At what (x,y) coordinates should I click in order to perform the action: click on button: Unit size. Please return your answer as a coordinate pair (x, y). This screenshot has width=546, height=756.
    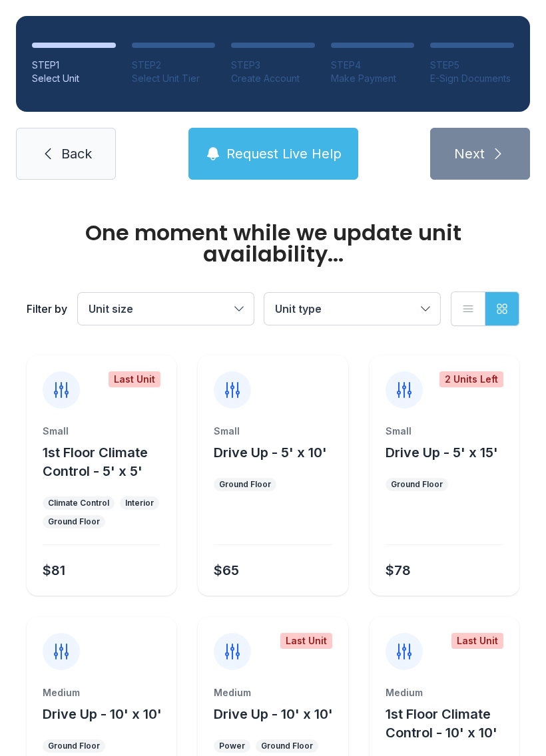
    Looking at the image, I should click on (166, 309).